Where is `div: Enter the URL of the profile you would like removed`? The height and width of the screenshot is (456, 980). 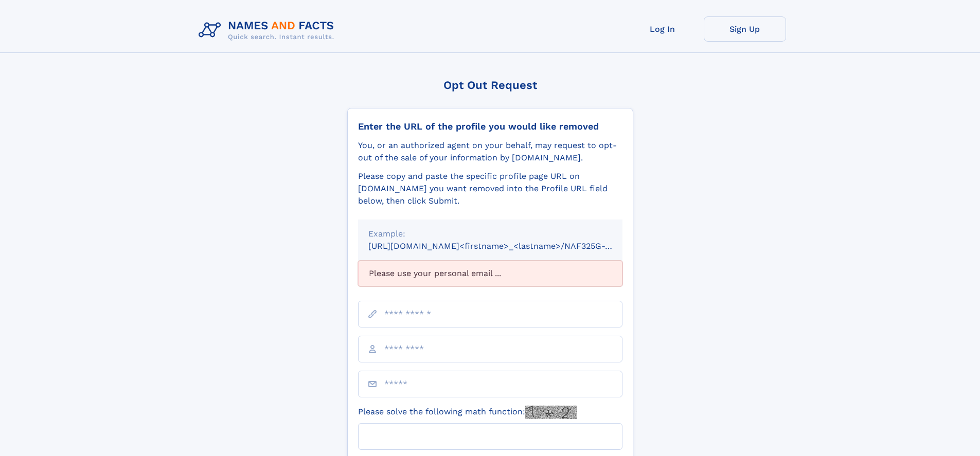
div: Enter the URL of the profile you would like removed is located at coordinates (490, 126).